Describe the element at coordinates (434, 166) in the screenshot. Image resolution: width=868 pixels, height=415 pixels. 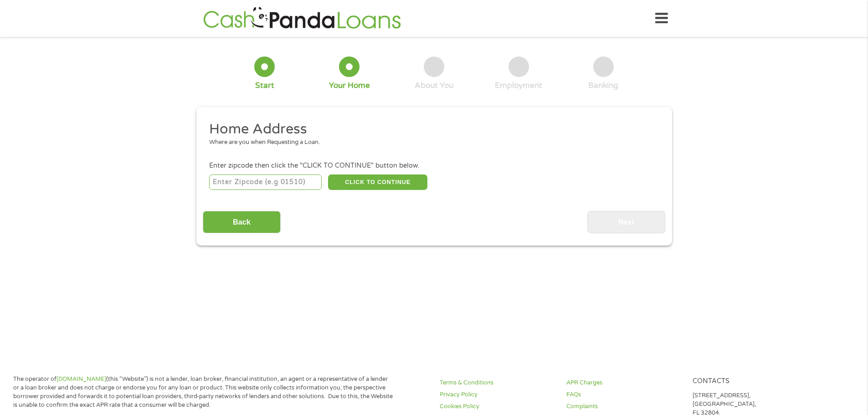
I see `div: Enter zipcode then click the "CLICK TO CONTINUE" button below.` at that location.